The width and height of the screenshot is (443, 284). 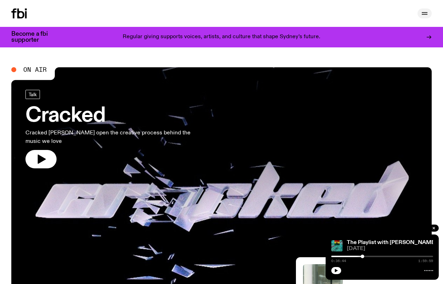 I want to click on span: On Air, so click(x=35, y=70).